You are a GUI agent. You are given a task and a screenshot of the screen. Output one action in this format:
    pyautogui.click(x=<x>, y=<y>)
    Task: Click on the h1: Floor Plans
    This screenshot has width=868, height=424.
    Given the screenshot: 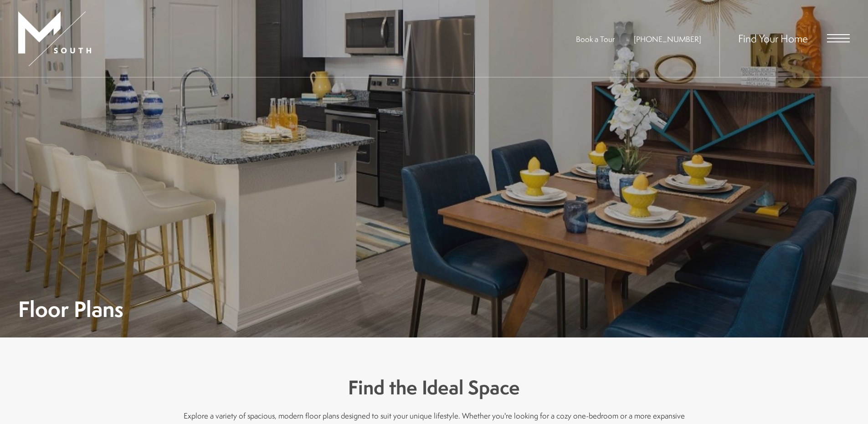 What is the action you would take?
    pyautogui.click(x=71, y=309)
    